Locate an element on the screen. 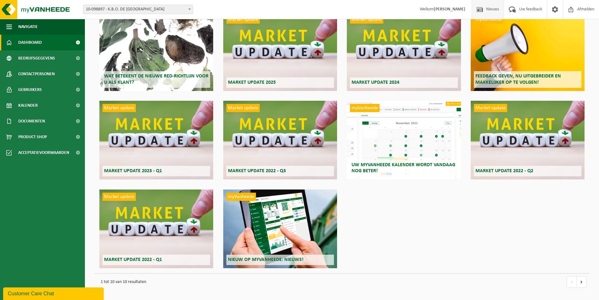 The height and width of the screenshot is (300, 599). span: Navigatie is located at coordinates (28, 27).